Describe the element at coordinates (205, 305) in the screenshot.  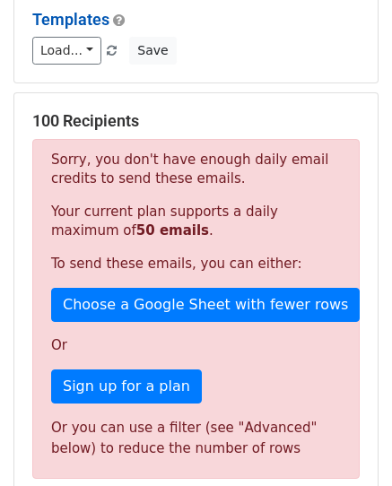
I see `a: Choose a Google Sheet with fewer rows` at that location.